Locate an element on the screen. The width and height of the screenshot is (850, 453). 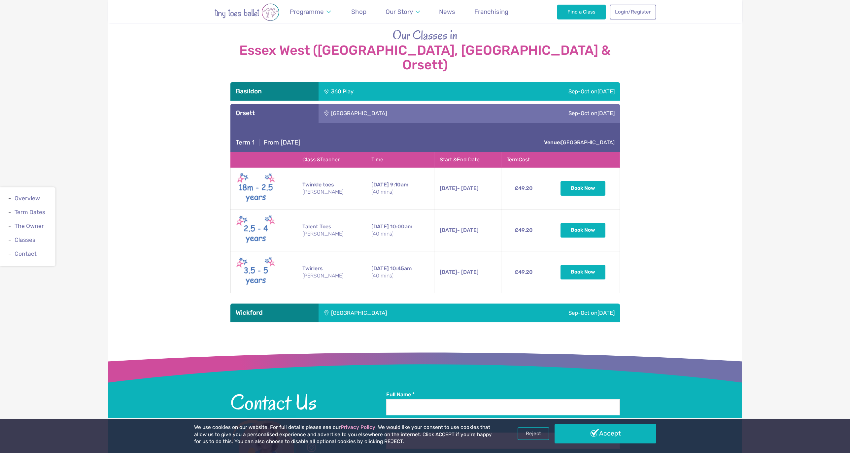
img: Twinkle toes New (May 2025) is located at coordinates (256, 189).